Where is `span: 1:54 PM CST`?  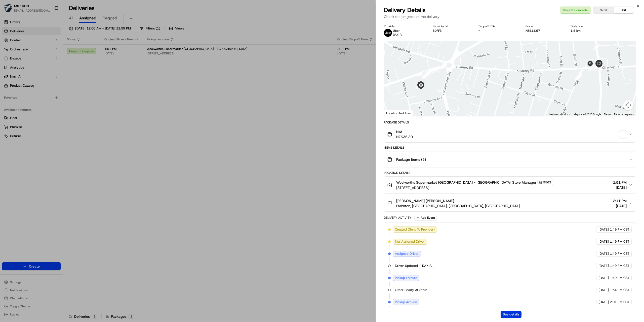
span: 1:54 PM CST is located at coordinates (620, 290).